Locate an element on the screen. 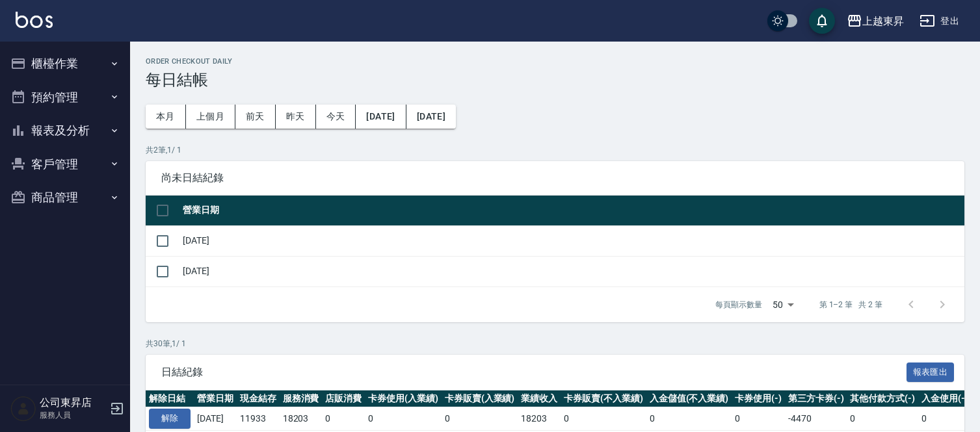  img: Person is located at coordinates (24, 409).